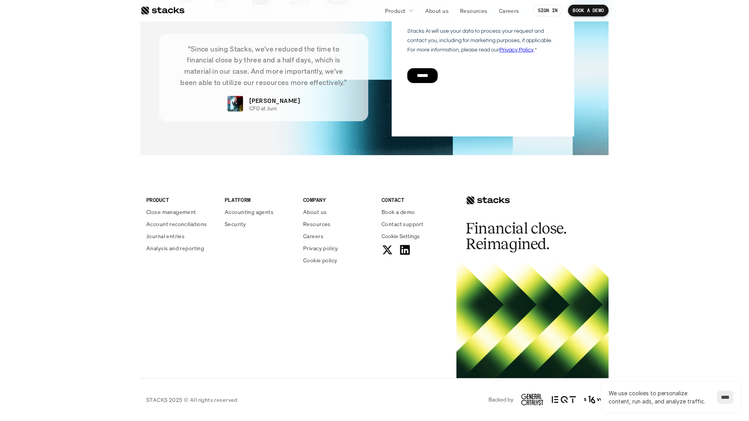 The height and width of the screenshot is (421, 749). What do you see at coordinates (175, 248) in the screenshot?
I see `p: Analysis and reporting` at bounding box center [175, 248].